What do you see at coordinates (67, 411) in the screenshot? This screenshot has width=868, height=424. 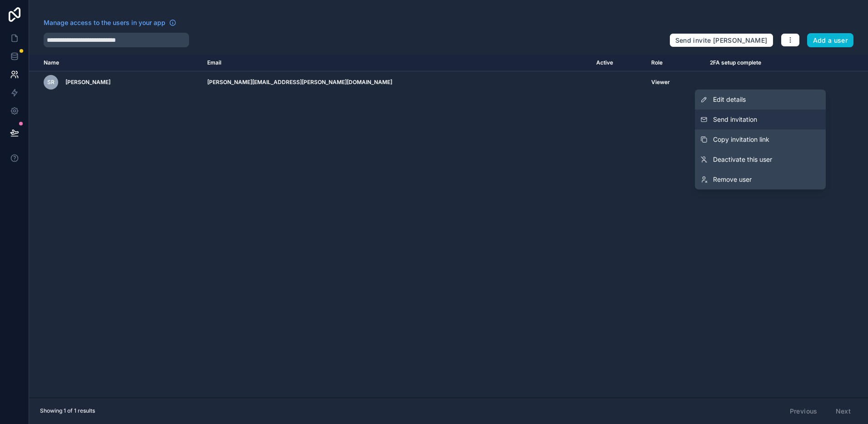 I see `span: Showing 1 of 1 results` at bounding box center [67, 411].